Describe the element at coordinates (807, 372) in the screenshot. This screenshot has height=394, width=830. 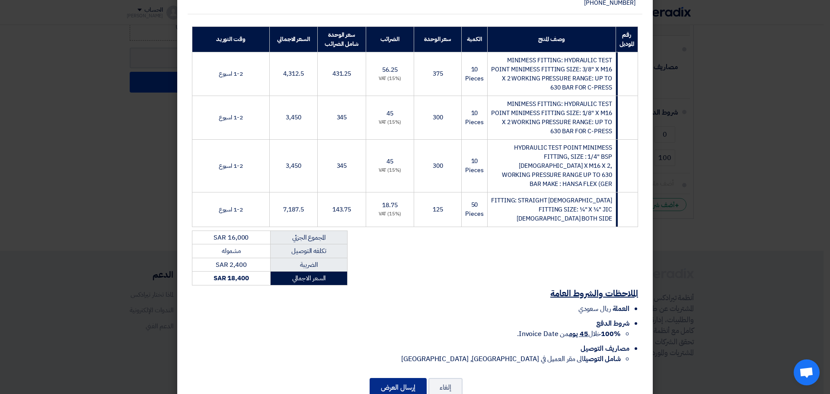
I see `a: Open chat` at that location.